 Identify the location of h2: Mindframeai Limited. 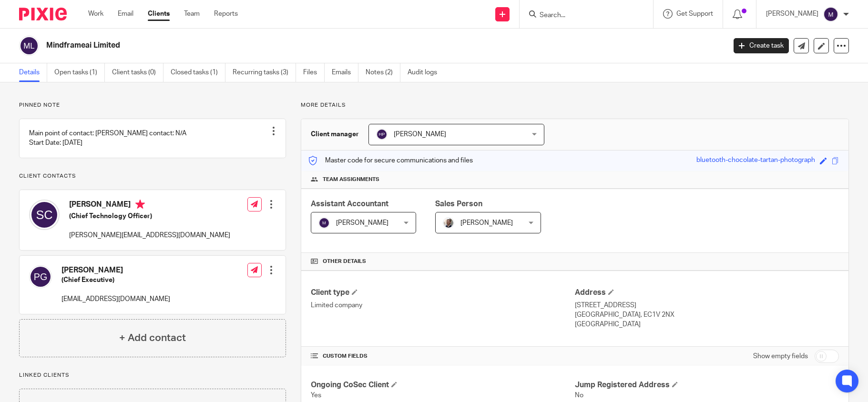
(315, 45).